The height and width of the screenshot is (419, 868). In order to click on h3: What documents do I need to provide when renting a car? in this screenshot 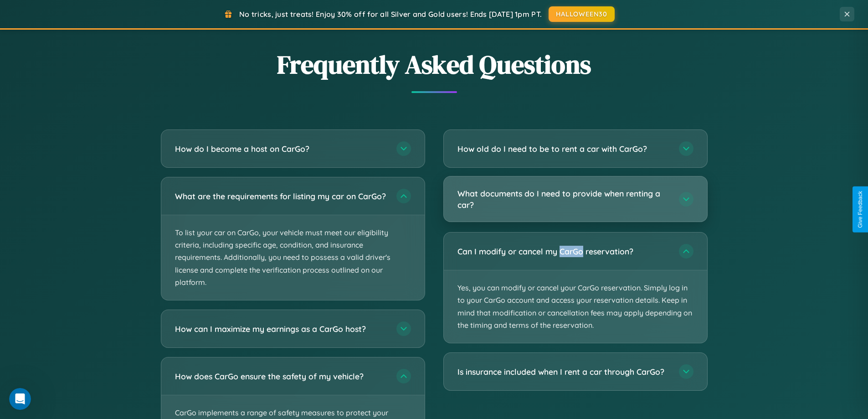, I will do `click(563, 198)`.